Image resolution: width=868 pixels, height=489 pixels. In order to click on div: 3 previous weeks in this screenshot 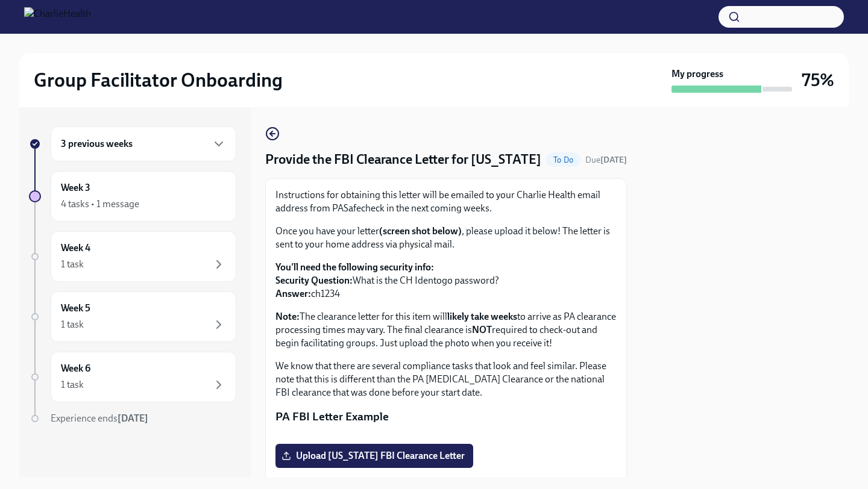, I will do `click(144, 144)`.